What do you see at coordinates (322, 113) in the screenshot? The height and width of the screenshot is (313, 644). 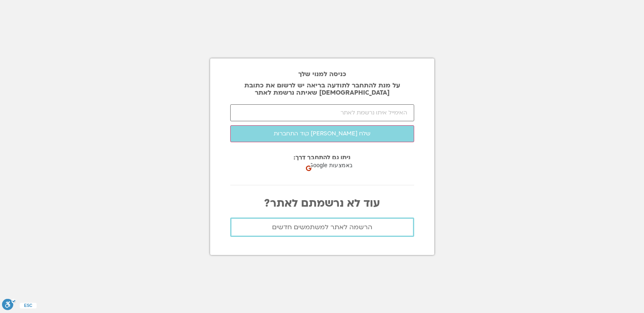 I see `input: האימייל איתו נרשמת לאתר` at bounding box center [322, 113].